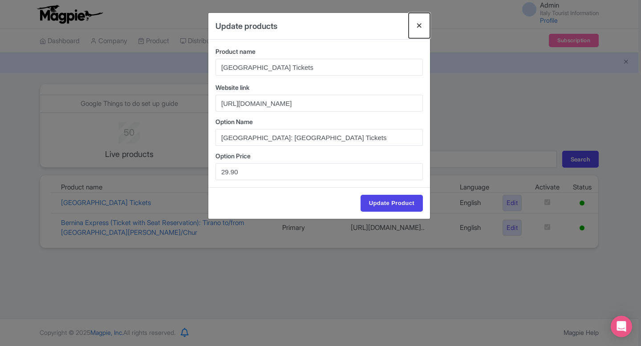 The height and width of the screenshot is (346, 641). Describe the element at coordinates (392, 204) in the screenshot. I see `input: Update Product` at that location.